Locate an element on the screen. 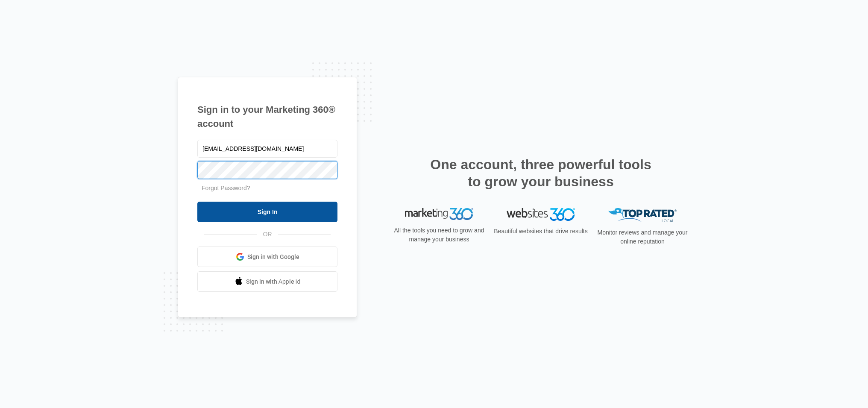  a: Sign in with Apple Id is located at coordinates (267, 281).